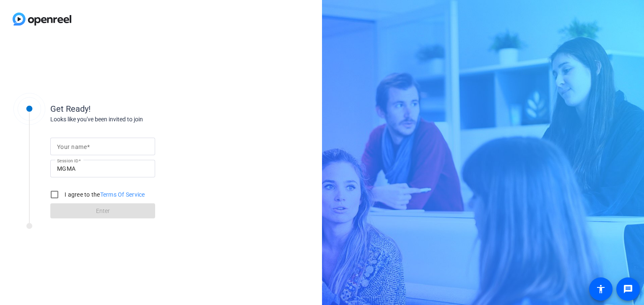 This screenshot has height=305, width=644. What do you see at coordinates (123, 195) in the screenshot?
I see `a: Terms Of Service` at bounding box center [123, 195].